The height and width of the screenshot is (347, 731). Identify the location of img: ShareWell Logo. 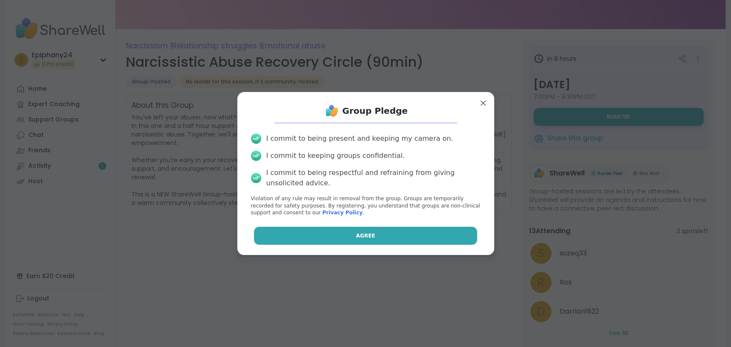
(332, 111).